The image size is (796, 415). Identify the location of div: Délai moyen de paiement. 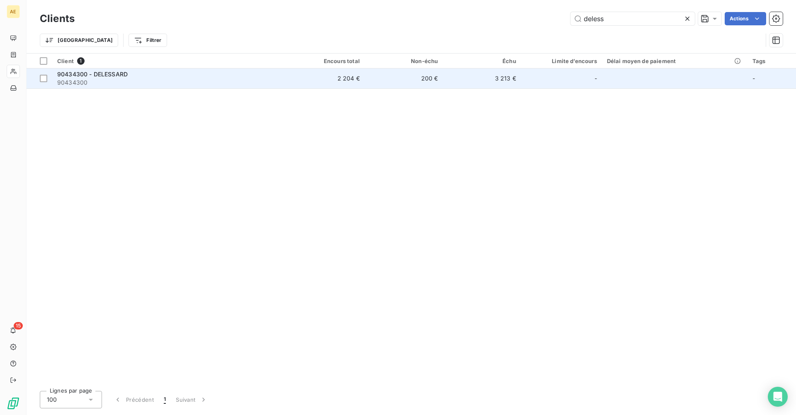
(675, 61).